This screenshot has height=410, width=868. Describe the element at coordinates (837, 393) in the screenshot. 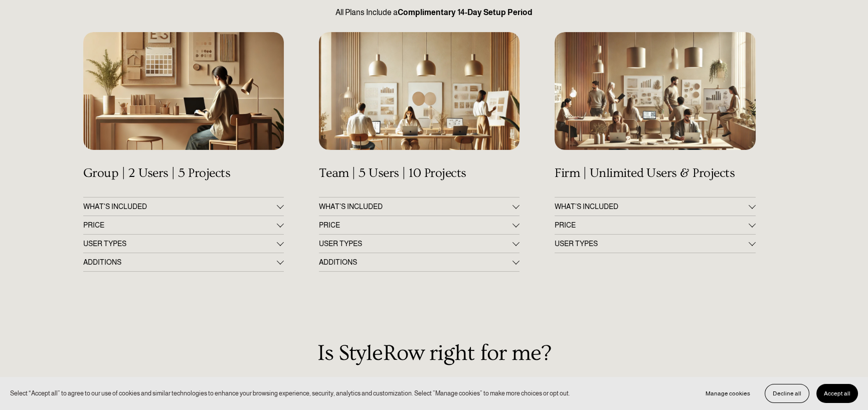

I see `span: Accept all` at that location.